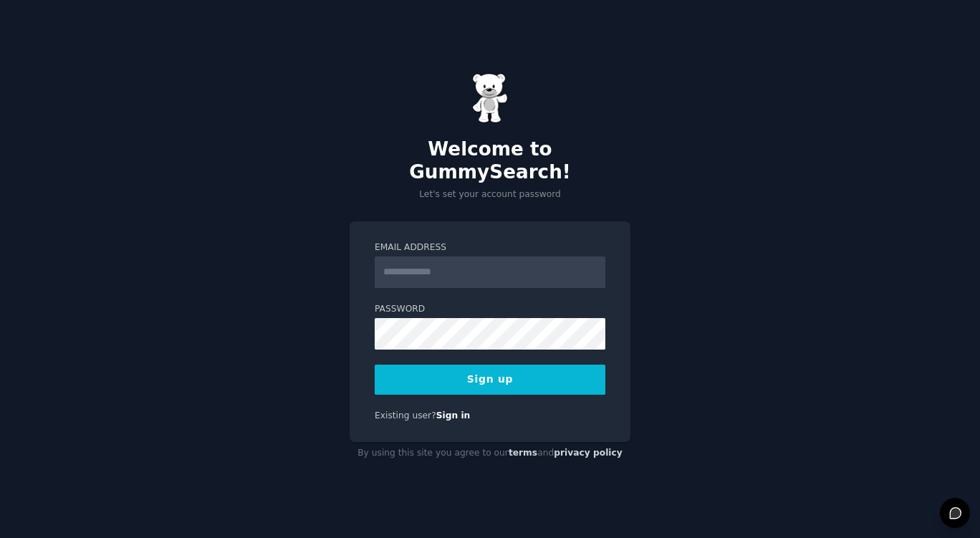 The width and height of the screenshot is (980, 538). What do you see at coordinates (490, 453) in the screenshot?
I see `div: By using this site you agree to our and` at bounding box center [490, 453].